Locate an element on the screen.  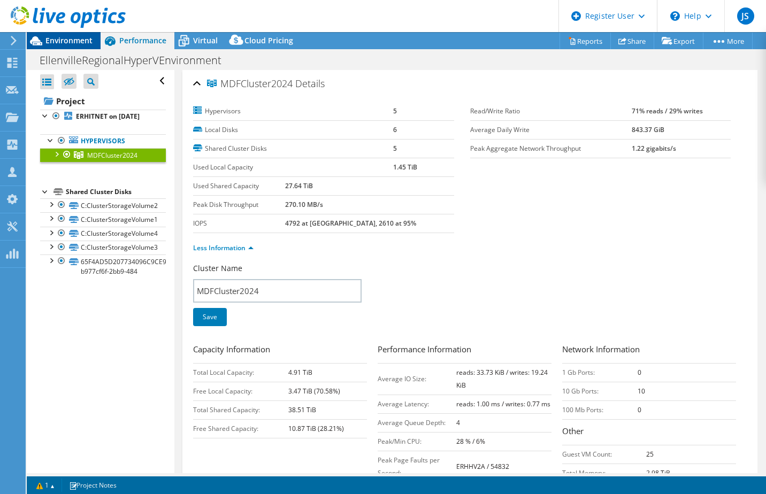
a: Hypervisors is located at coordinates (103, 141).